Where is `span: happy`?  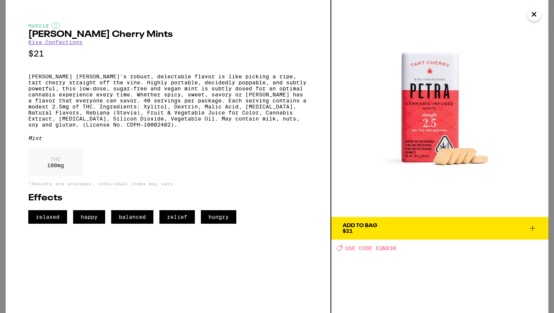
span: happy is located at coordinates (89, 217).